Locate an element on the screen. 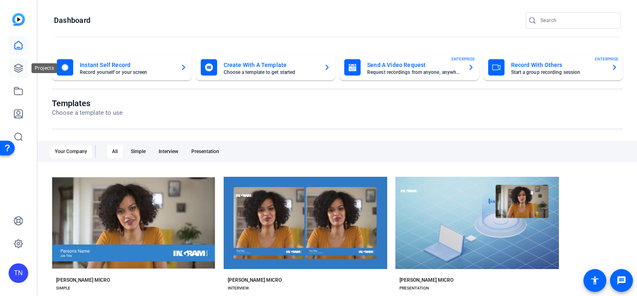 The height and width of the screenshot is (296, 637). mat-card-title: Instant Self Record is located at coordinates (127, 65).